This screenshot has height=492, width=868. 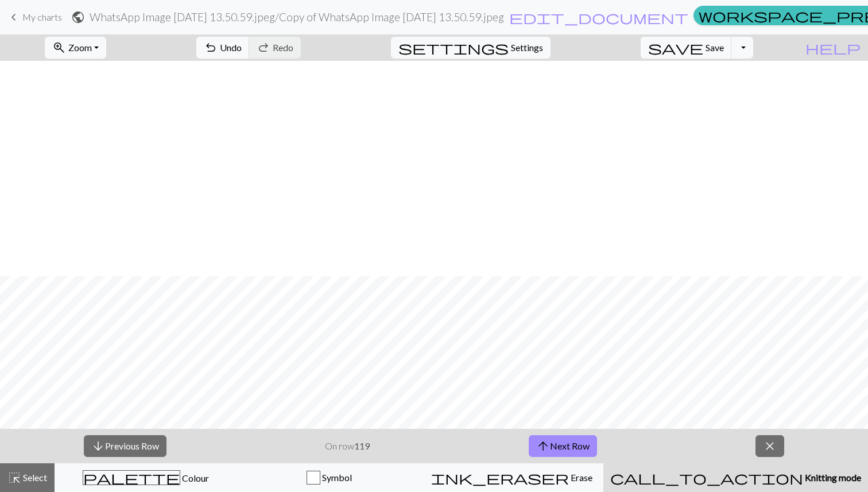 What do you see at coordinates (543, 446) in the screenshot?
I see `span: arrow_upward` at bounding box center [543, 446].